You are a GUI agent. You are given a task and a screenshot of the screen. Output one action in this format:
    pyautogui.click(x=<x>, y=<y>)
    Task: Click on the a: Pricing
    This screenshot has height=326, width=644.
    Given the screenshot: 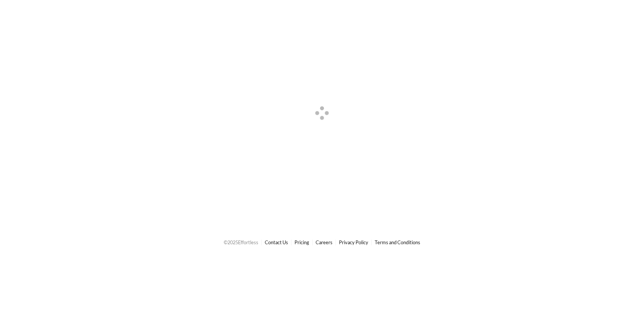 What is the action you would take?
    pyautogui.click(x=302, y=242)
    